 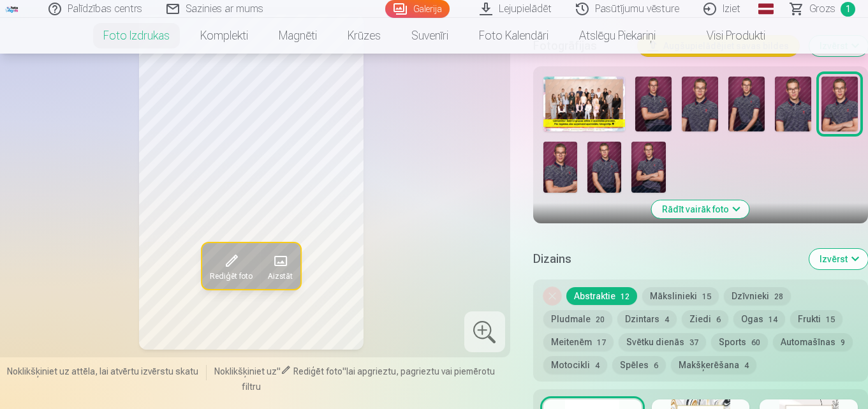 I want to click on a: Foto izdrukas, so click(x=136, y=36).